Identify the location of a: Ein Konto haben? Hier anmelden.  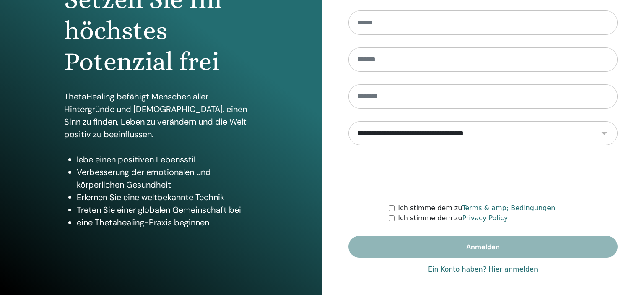
(483, 269).